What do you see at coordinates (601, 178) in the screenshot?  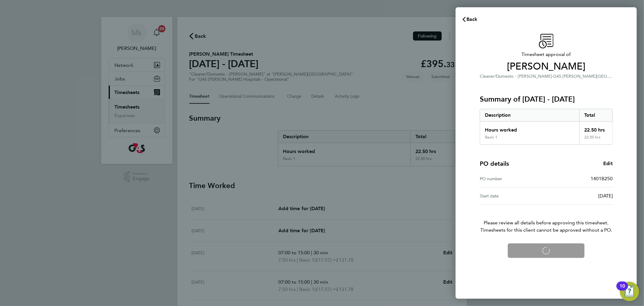 I see `span: 1401B250` at bounding box center [601, 178].